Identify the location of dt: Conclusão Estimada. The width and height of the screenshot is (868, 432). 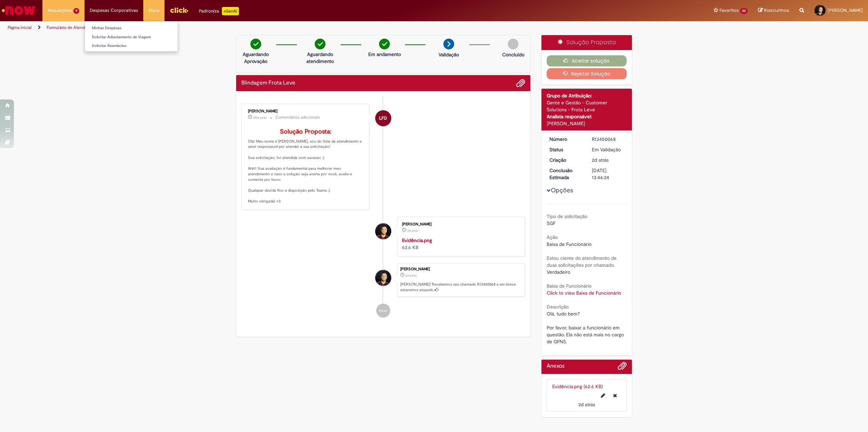
(566, 174).